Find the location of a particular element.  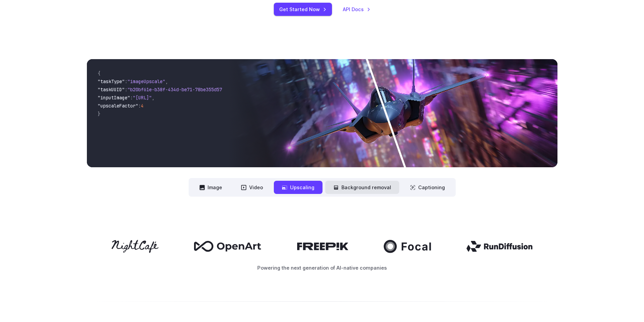

button: Captioning is located at coordinates (428, 188).